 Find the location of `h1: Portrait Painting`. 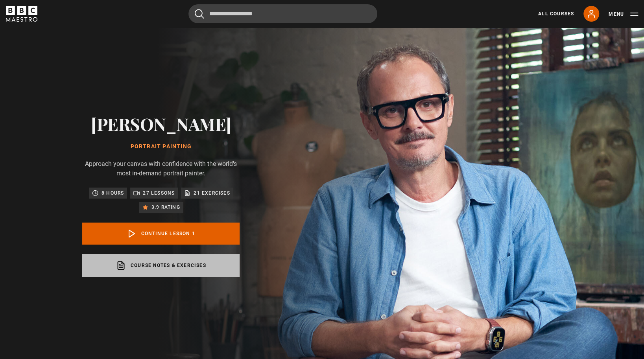

h1: Portrait Painting is located at coordinates (161, 147).